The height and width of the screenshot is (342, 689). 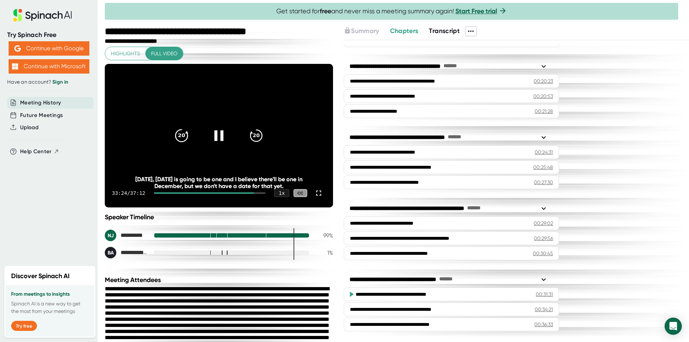 What do you see at coordinates (543, 167) in the screenshot?
I see `div: 00:25:48` at bounding box center [543, 167].